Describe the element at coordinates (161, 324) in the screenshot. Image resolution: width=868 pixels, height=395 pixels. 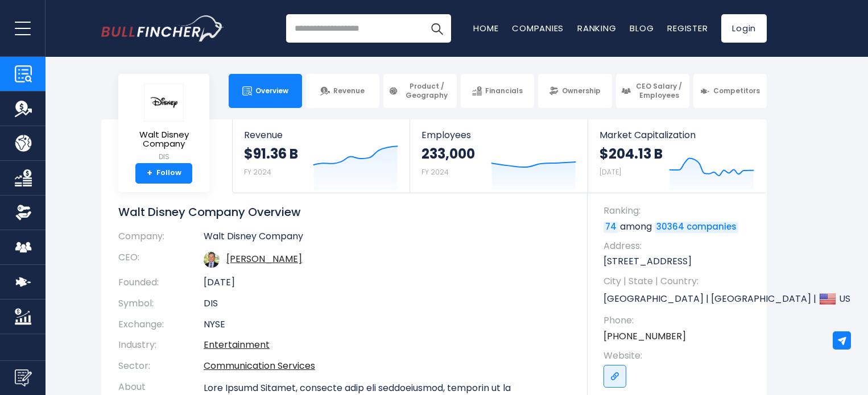
I see `th: Exchange:` at that location.